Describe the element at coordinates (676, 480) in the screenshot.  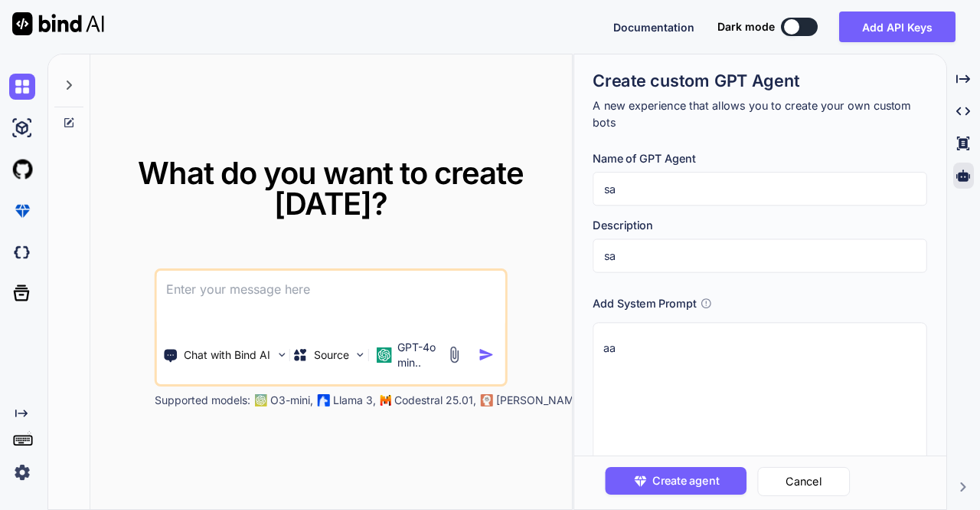
I see `button: Create agent` at that location.